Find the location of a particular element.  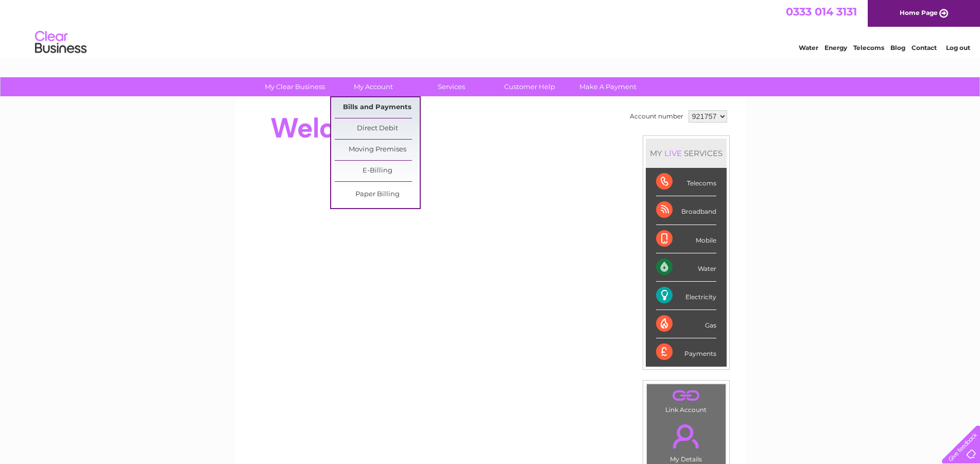

a: Telecoms is located at coordinates (869, 48).